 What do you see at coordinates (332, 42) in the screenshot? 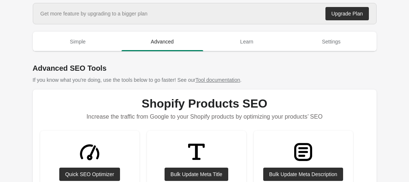
I see `span: Settings` at bounding box center [332, 42].